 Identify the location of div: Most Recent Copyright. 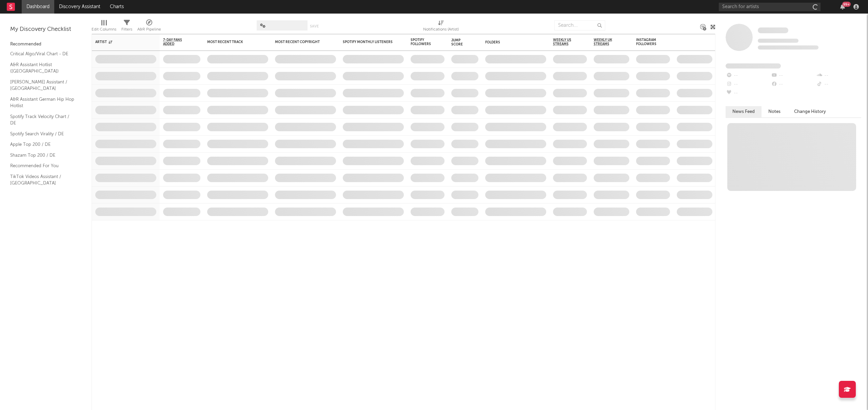
(300, 42).